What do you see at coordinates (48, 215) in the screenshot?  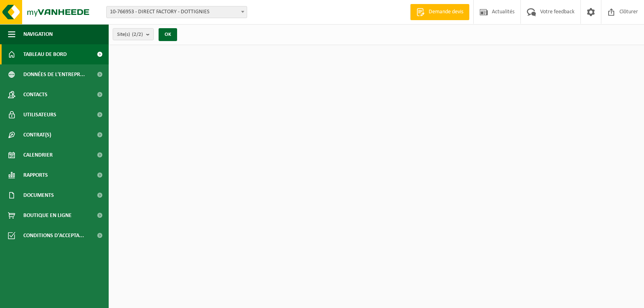 I see `span: Boutique en ligne` at bounding box center [48, 215].